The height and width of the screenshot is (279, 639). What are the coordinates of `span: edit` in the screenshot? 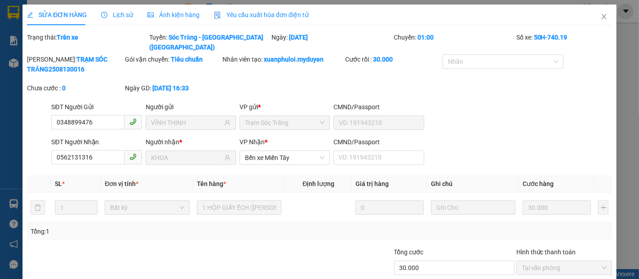 It's located at (30, 15).